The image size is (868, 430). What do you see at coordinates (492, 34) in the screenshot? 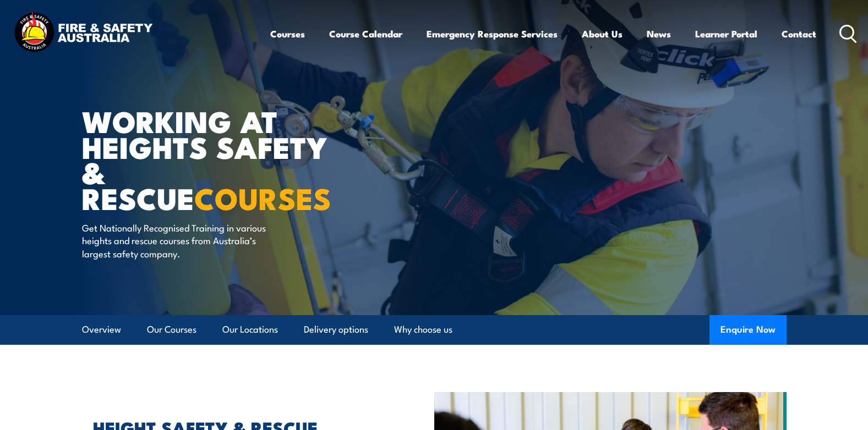
I see `a: Emergency Response Services` at bounding box center [492, 34].